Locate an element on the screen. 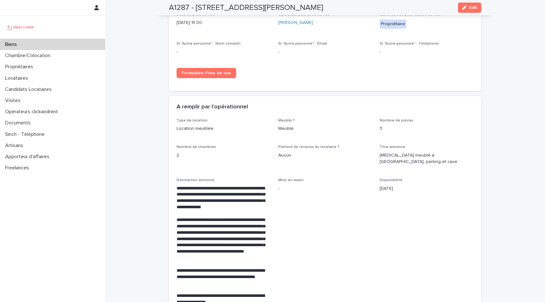 The image size is (545, 302). div: Propriétaire is located at coordinates (393, 24).